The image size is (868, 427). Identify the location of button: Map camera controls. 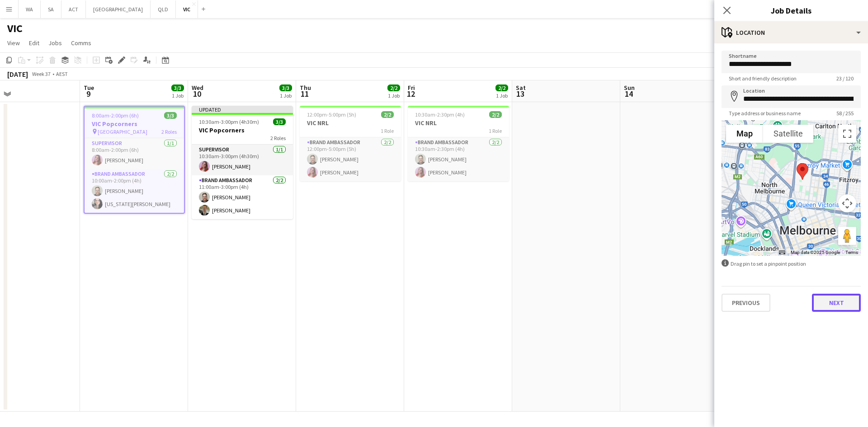
(847, 203).